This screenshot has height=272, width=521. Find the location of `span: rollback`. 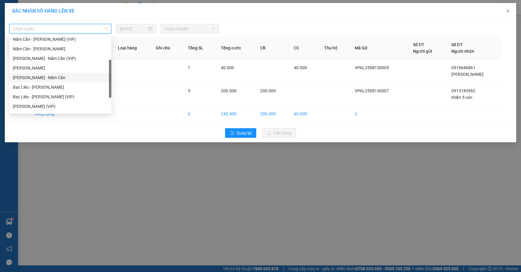

span: rollback is located at coordinates (232, 134).